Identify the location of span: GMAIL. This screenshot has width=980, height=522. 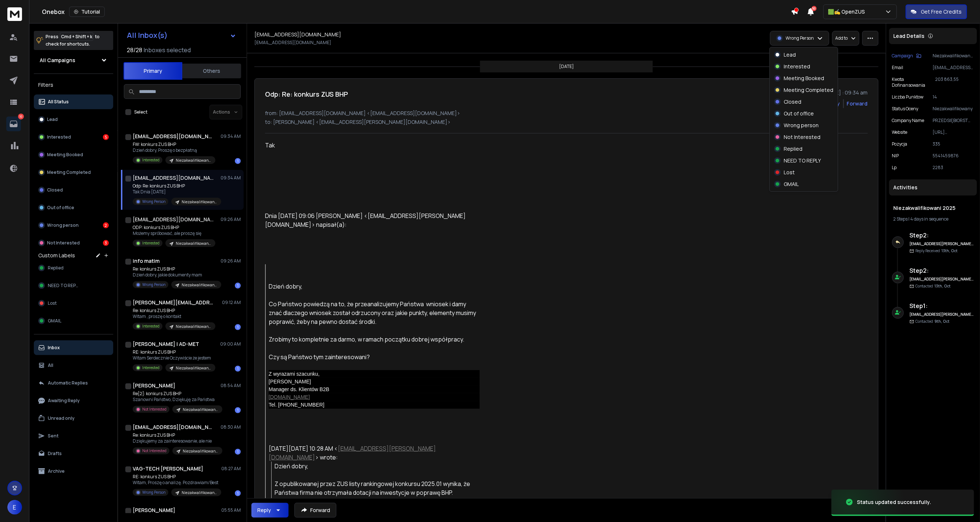
(54, 320).